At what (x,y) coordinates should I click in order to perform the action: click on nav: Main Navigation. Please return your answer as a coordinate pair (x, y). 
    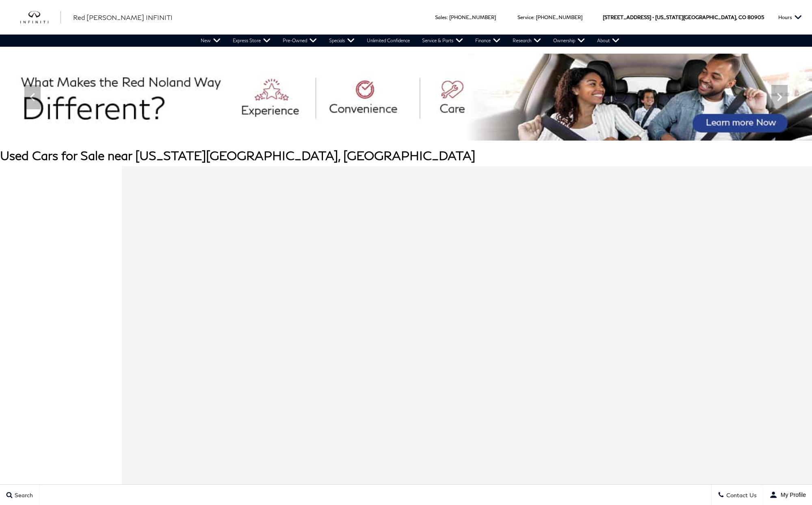
    Looking at the image, I should click on (410, 41).